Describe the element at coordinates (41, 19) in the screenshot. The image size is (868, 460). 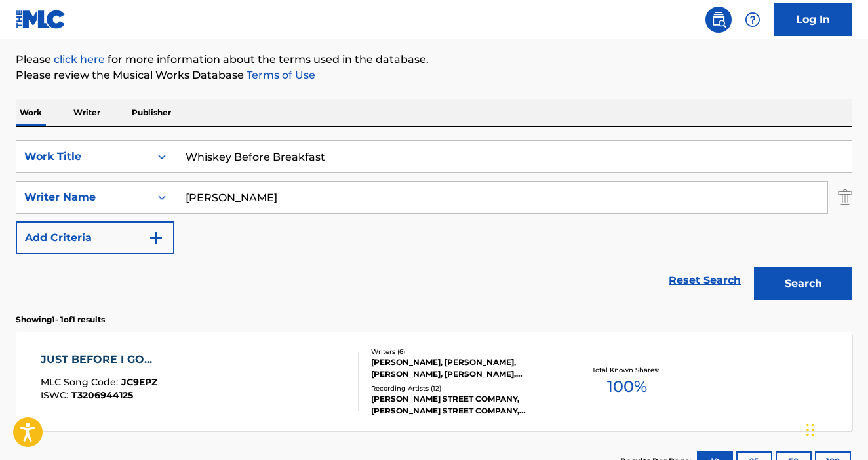
I see `img: MLC Logo` at that location.